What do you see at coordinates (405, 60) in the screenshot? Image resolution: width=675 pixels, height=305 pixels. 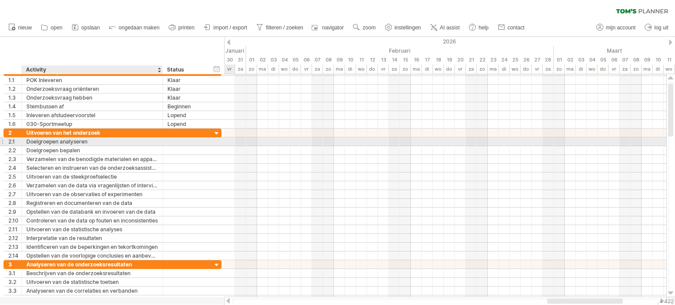 I see `div: zondag, 15 Februari 2026` at bounding box center [405, 60].